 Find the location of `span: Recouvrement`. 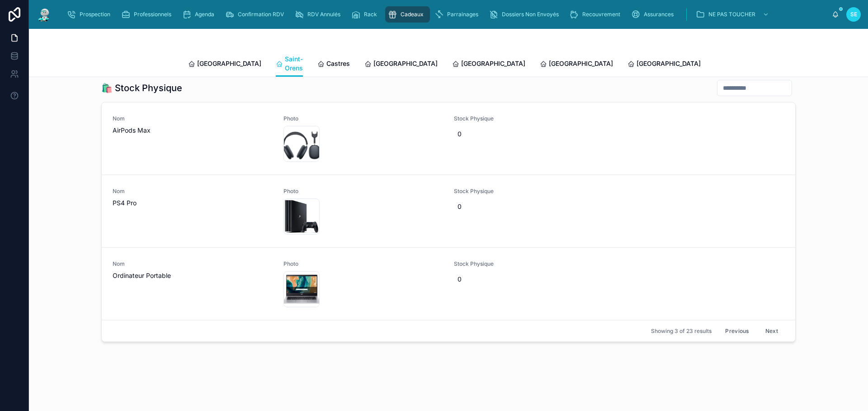

span: Recouvrement is located at coordinates (601, 15).